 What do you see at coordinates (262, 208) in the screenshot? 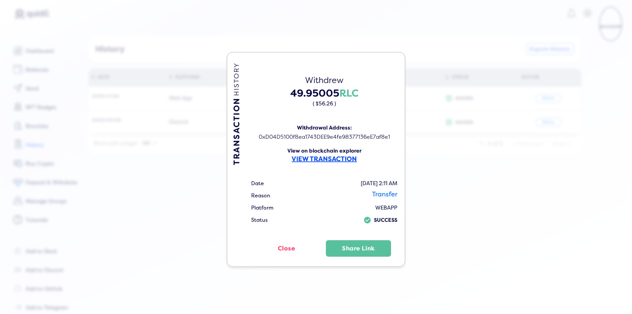
I see `td: Platform` at bounding box center [262, 208].